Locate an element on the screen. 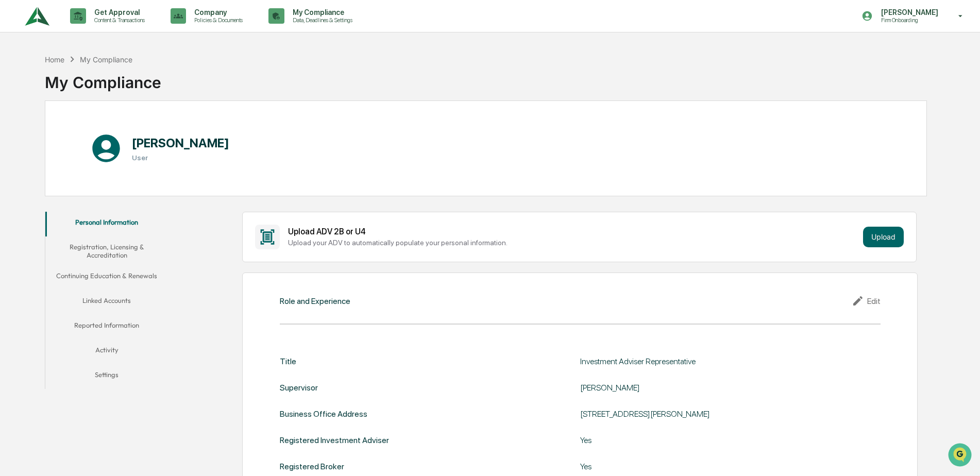  p: How can we help? is located at coordinates (99, 30).